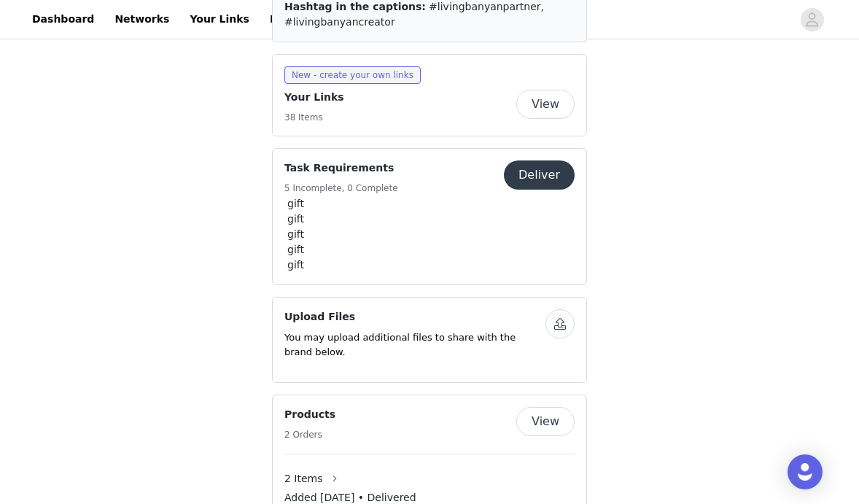 The width and height of the screenshot is (859, 504). Describe the element at coordinates (546, 421) in the screenshot. I see `a: View` at that location.